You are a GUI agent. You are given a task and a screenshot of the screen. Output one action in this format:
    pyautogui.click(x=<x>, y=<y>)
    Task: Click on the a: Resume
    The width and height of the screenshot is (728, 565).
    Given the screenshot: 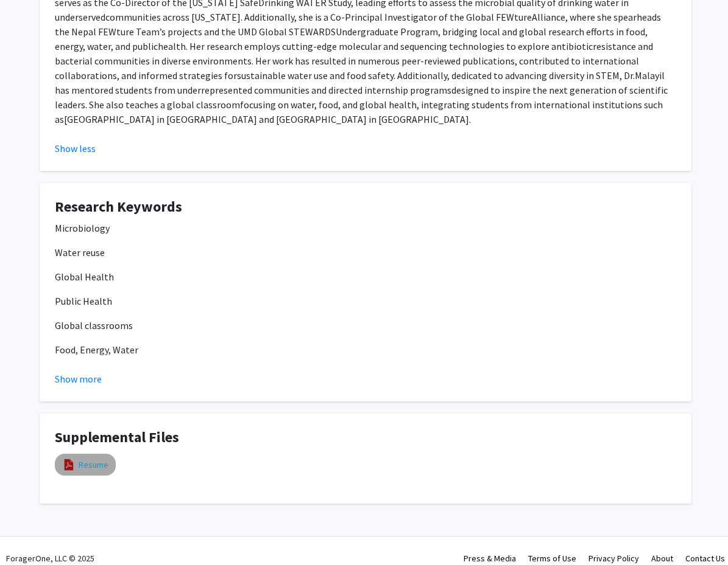 What is the action you would take?
    pyautogui.click(x=93, y=465)
    